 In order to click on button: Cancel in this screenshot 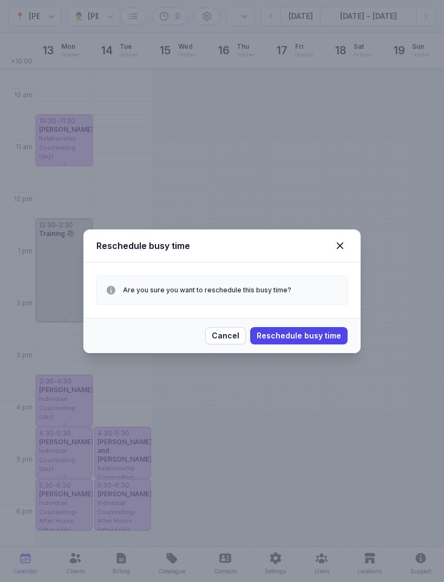, I will do `click(225, 336)`.